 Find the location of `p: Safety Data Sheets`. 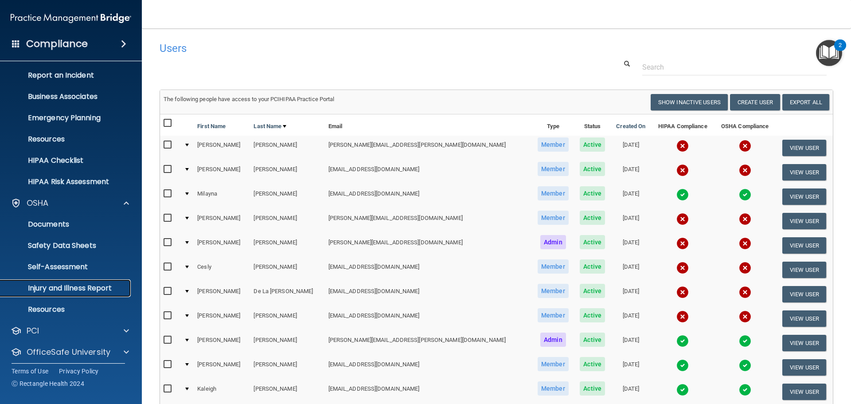

p: Safety Data Sheets is located at coordinates (66, 246).